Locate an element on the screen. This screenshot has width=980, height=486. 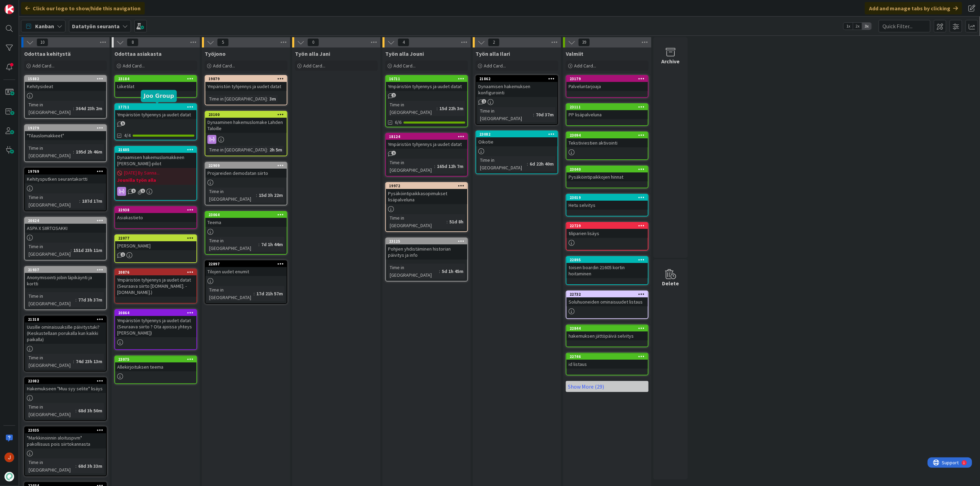
h5: Joo Group is located at coordinates (159, 96).